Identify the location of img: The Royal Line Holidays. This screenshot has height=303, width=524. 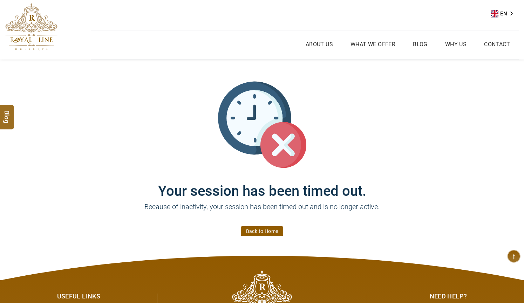
(31, 27).